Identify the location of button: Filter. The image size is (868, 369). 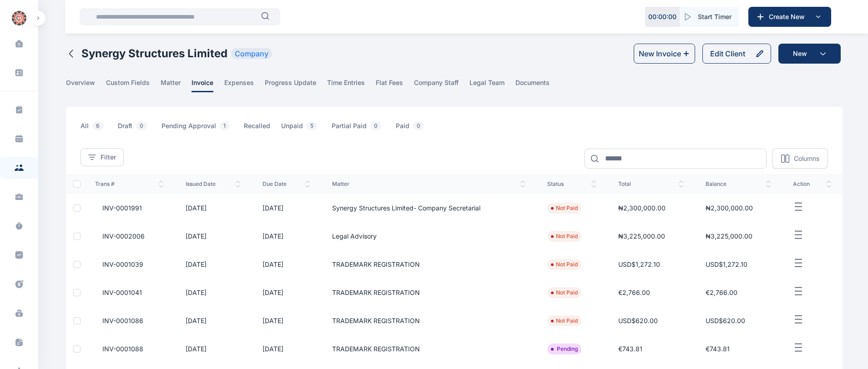
(102, 157).